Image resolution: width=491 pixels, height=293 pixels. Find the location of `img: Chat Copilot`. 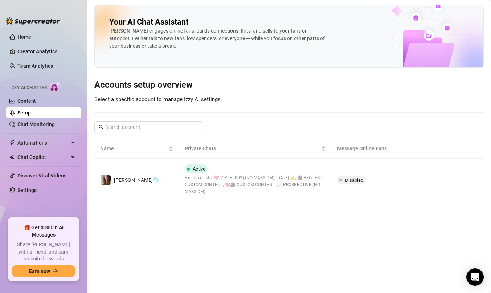

img: Chat Copilot is located at coordinates (12, 157).